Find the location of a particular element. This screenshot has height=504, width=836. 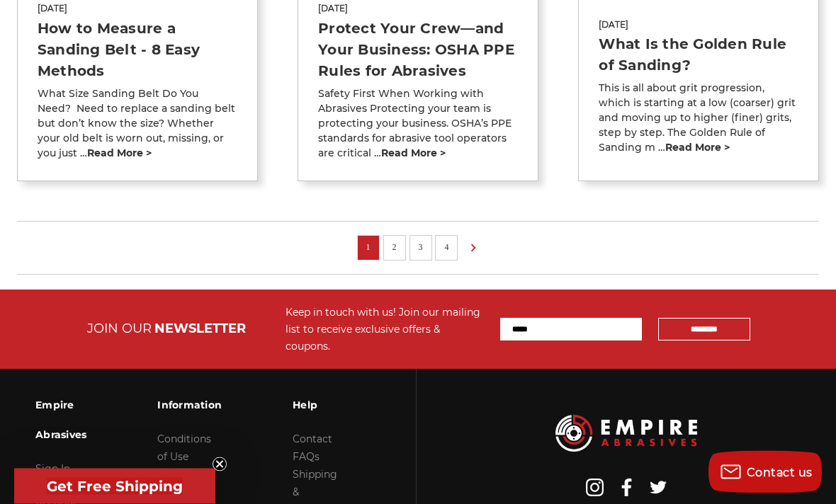

span: NEWSLETTER is located at coordinates (200, 329).